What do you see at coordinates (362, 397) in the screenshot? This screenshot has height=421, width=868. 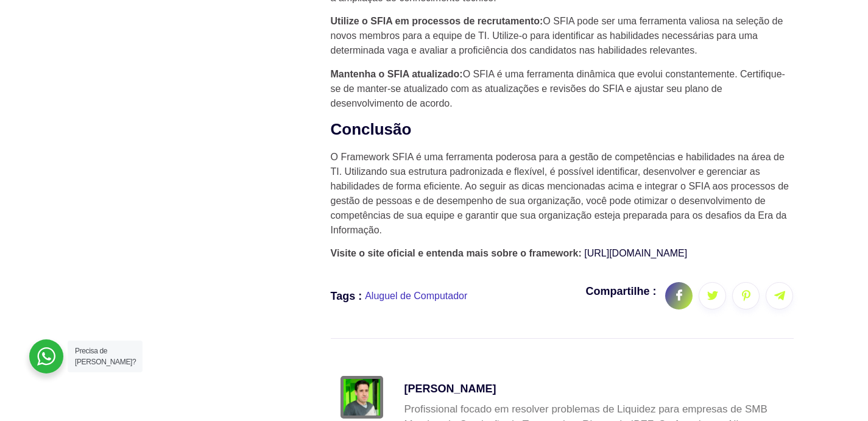 I see `img: Foto de Francisco Carmuega` at bounding box center [362, 397].